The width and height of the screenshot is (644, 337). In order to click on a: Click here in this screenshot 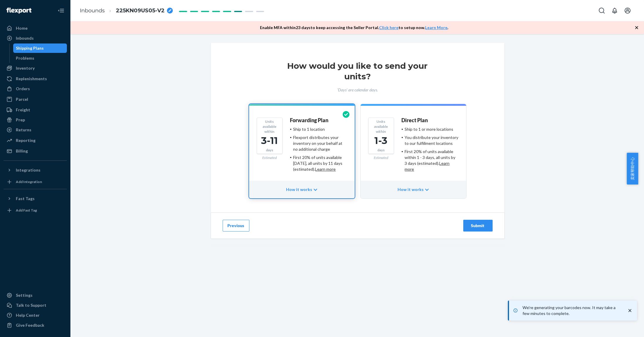, I will do `click(390, 27)`.